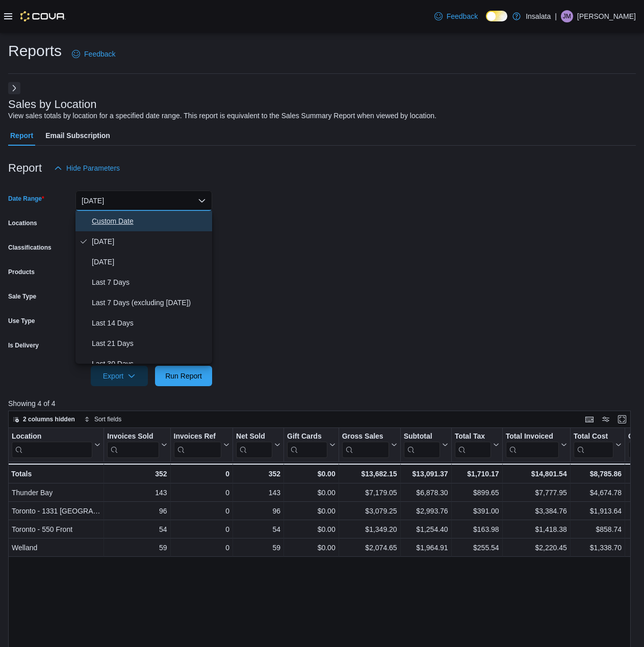 The image size is (644, 647). What do you see at coordinates (426, 530) in the screenshot?
I see `div: $1,254.40` at bounding box center [426, 530].